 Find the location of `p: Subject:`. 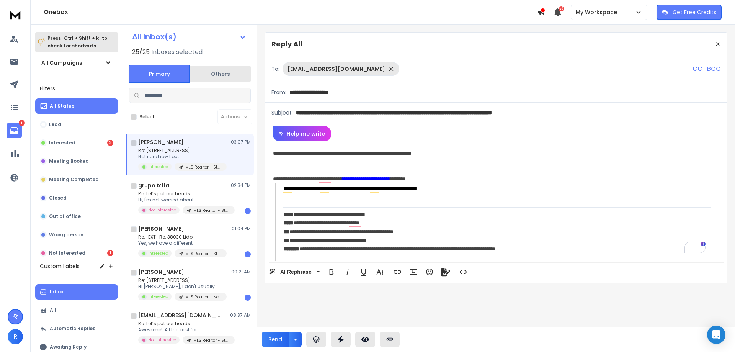

p: Subject: is located at coordinates (282, 113).